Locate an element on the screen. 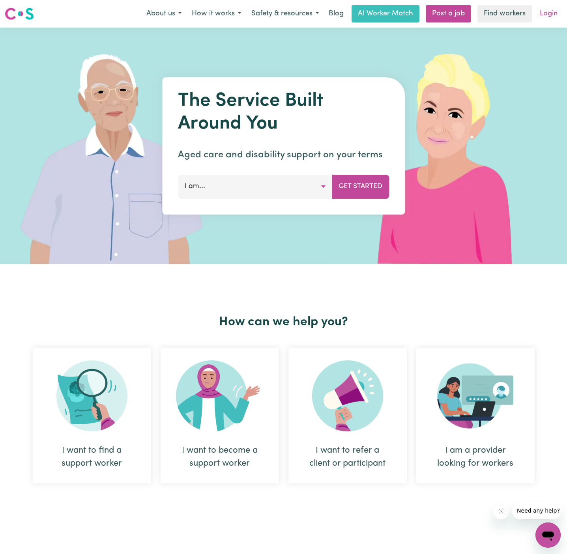  a: Blog is located at coordinates (336, 14).